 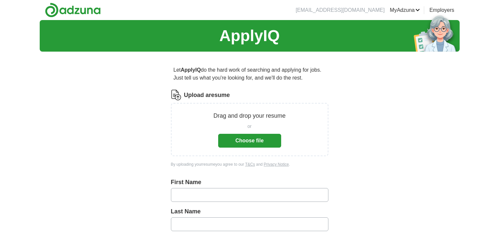 What do you see at coordinates (250, 211) in the screenshot?
I see `label: Last Name` at bounding box center [250, 211].